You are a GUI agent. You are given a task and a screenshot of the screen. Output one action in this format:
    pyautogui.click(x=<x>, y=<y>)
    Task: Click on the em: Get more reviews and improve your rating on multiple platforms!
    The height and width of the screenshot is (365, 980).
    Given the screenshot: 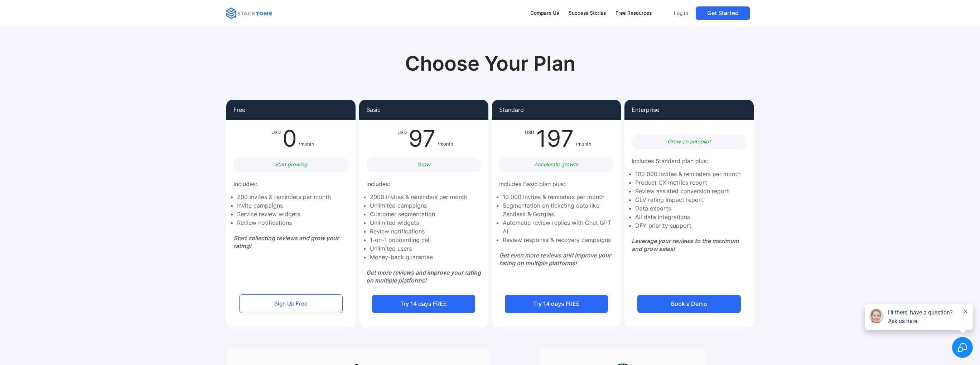 What is the action you would take?
    pyautogui.click(x=424, y=276)
    